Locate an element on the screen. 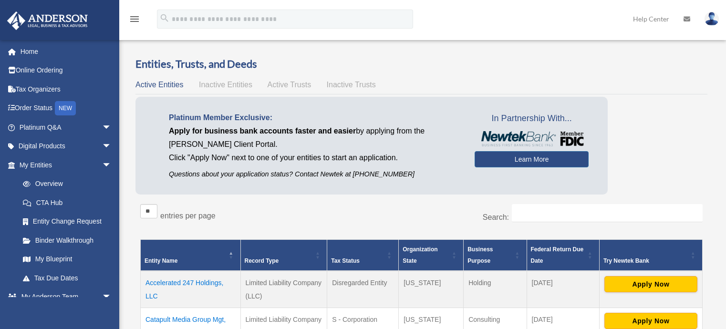  span: Apply for business bank accounts faster and easier is located at coordinates (262, 131).